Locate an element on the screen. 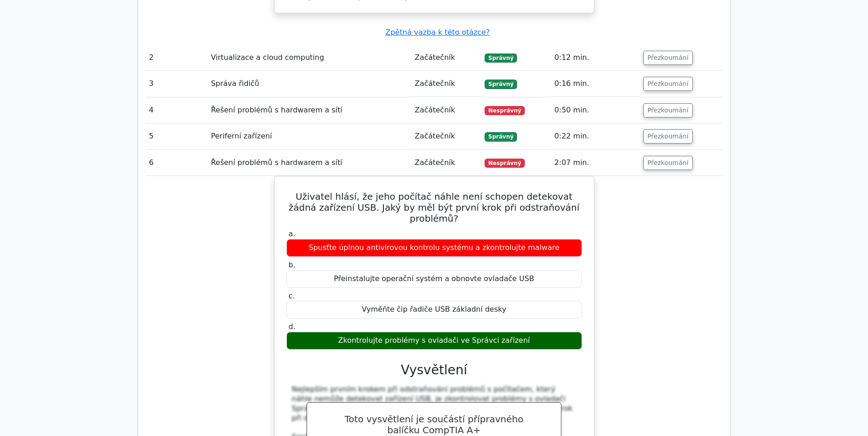  td: Správa řidičů is located at coordinates (309, 84).